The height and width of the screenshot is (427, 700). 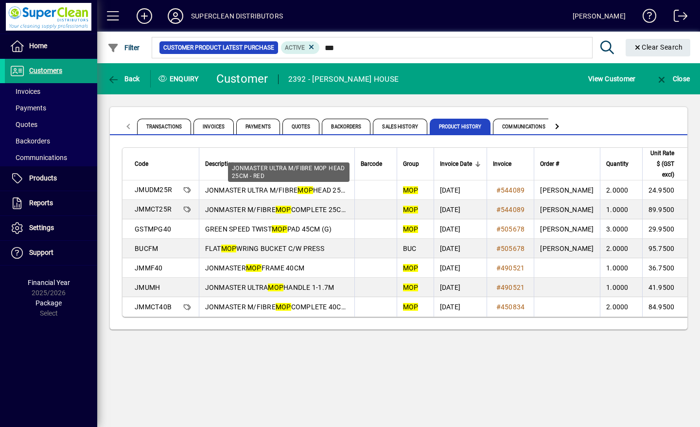 I want to click on span: JMMCT25R, so click(x=153, y=209).